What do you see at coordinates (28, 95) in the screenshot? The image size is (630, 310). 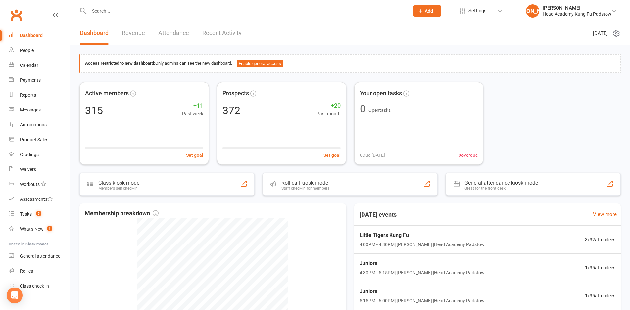 I see `div: Reports` at bounding box center [28, 95].